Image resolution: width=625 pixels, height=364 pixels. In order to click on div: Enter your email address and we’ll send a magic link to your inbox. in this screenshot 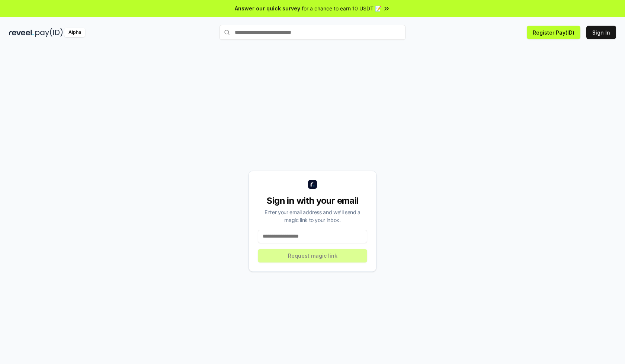, I will do `click(312, 216)`.